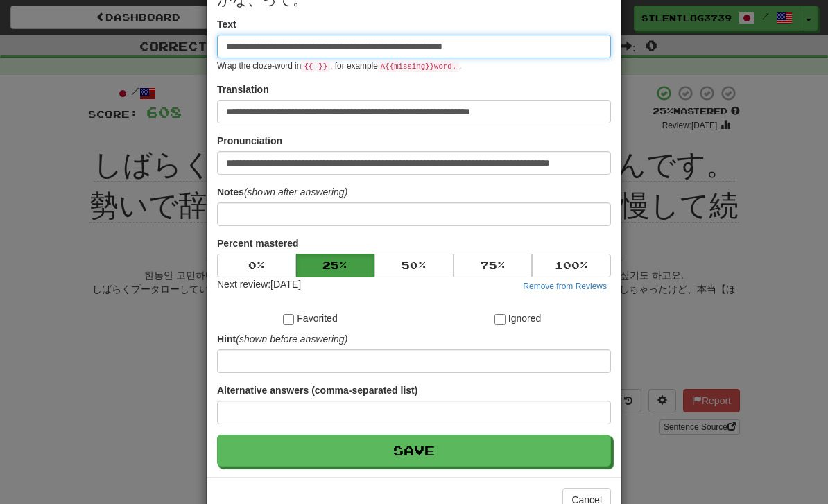 This screenshot has width=828, height=504. Describe the element at coordinates (282, 192) in the screenshot. I see `label: Notes` at that location.